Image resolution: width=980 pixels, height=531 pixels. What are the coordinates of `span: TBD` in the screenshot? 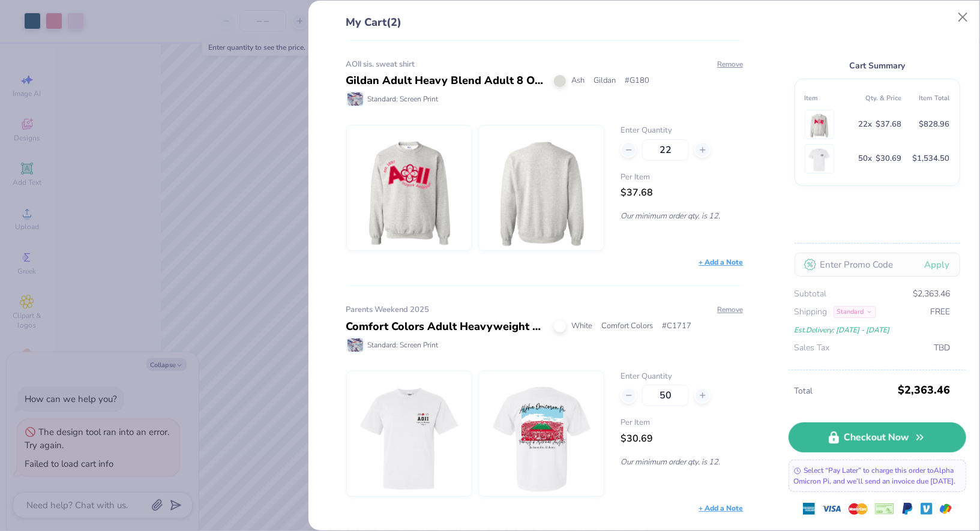 It's located at (942, 348).